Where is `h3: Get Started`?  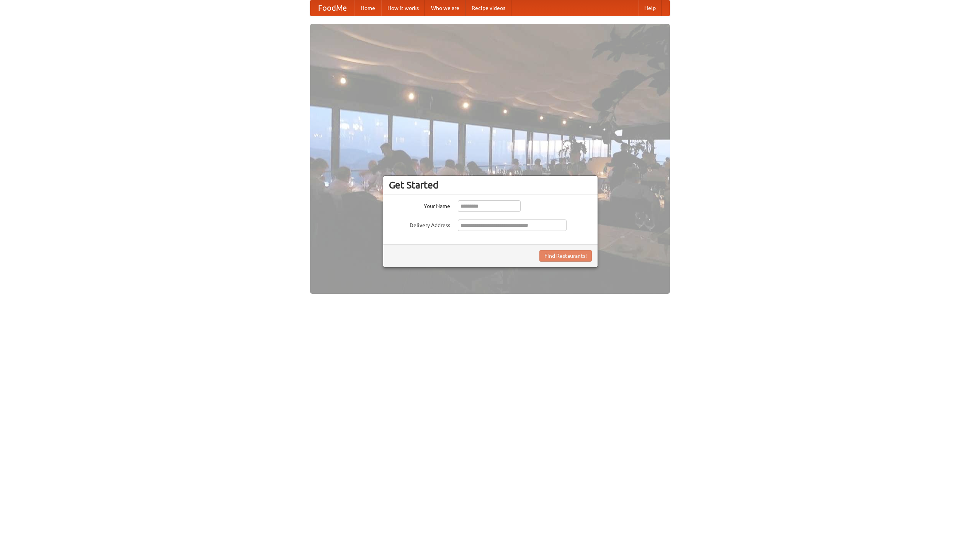 h3: Get Started is located at coordinates (491, 185).